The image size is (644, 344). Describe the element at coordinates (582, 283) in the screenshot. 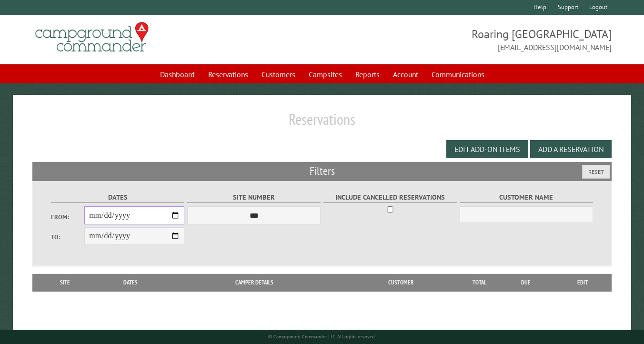

I see `th: Edit` at that location.